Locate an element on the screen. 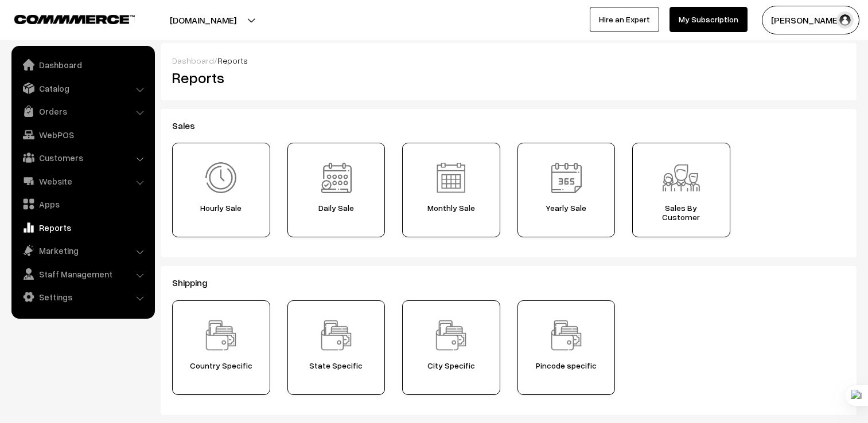 The height and width of the screenshot is (423, 868). h2: Reports is located at coordinates (278, 77).